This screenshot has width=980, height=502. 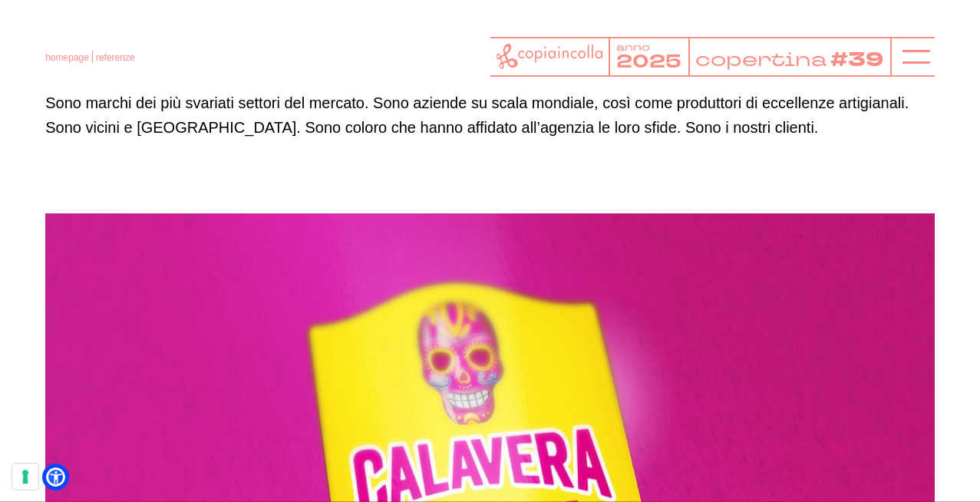 I want to click on a: Open Accessibility Menu, so click(x=55, y=477).